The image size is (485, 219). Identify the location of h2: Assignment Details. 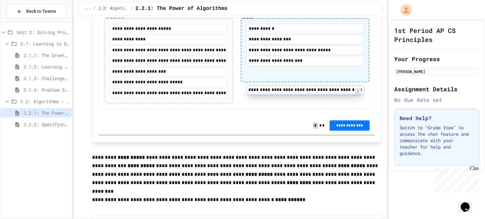
(436, 89).